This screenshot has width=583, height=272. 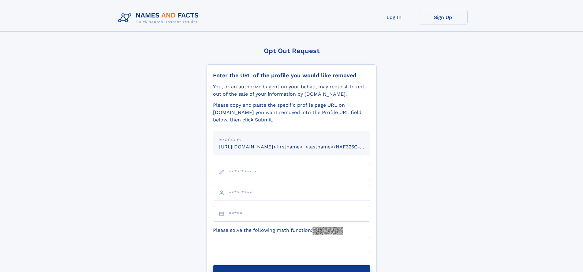 I want to click on label: Please solve the following math function:, so click(x=278, y=230).